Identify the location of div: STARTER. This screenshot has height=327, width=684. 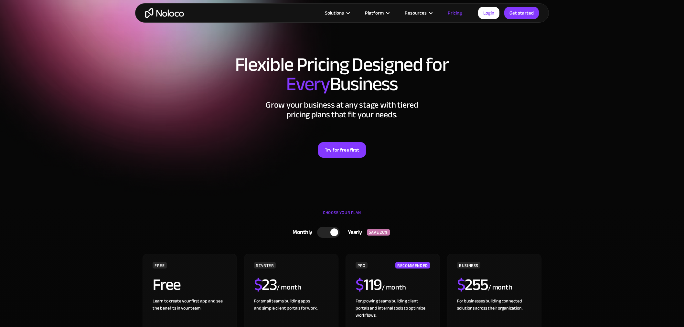
(265, 265).